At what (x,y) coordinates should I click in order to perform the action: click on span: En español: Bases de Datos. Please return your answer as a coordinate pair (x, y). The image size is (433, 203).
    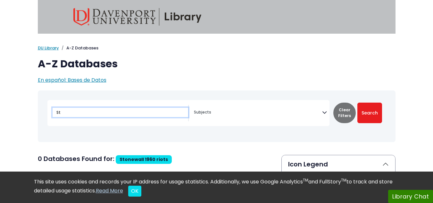
    Looking at the image, I should click on (72, 80).